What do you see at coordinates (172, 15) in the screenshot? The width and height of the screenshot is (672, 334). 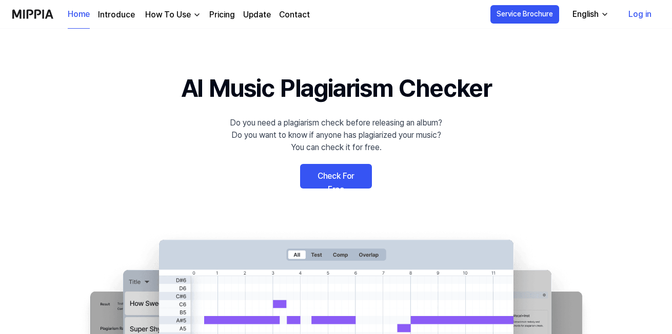 I see `button: How To Use` at bounding box center [172, 15].